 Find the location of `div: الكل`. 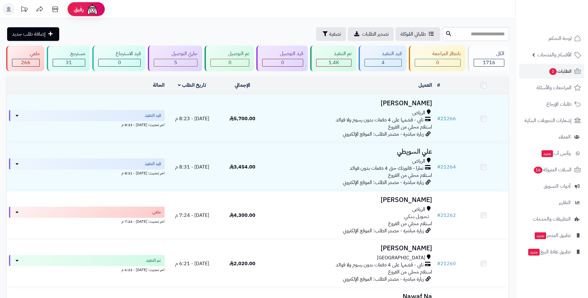

div: الكل is located at coordinates (488, 54).